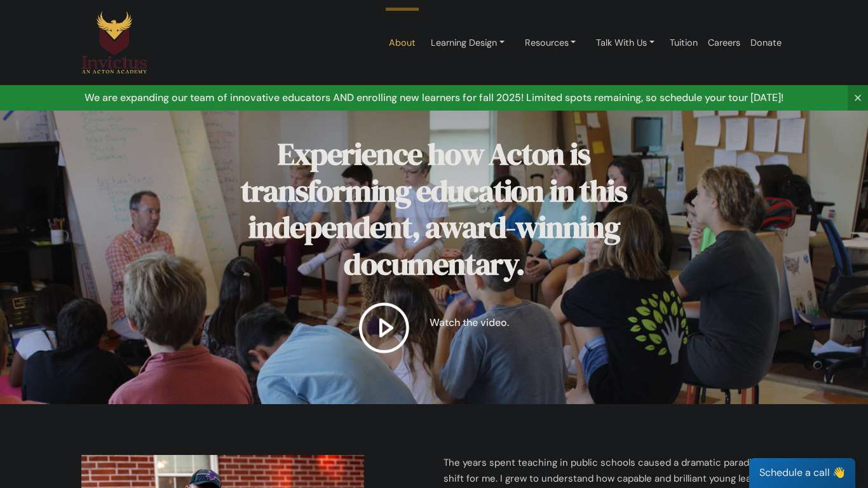  What do you see at coordinates (467, 43) in the screenshot?
I see `a: Learning Design` at bounding box center [467, 43].